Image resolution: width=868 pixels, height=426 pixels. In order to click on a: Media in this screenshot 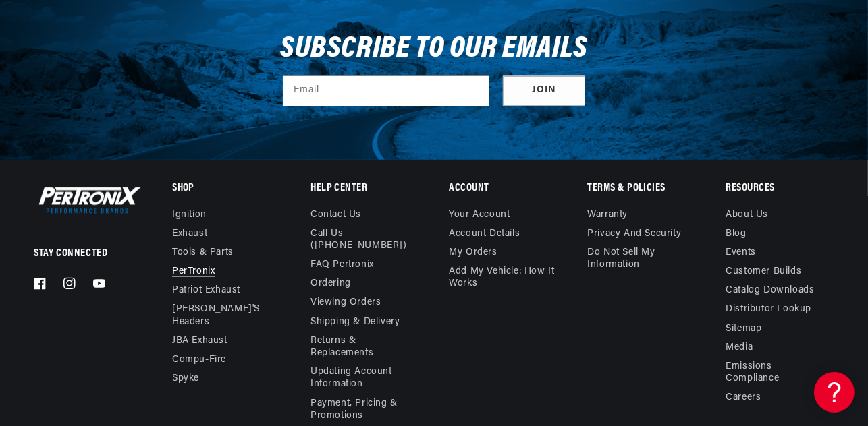, I will do `click(739, 349)`.